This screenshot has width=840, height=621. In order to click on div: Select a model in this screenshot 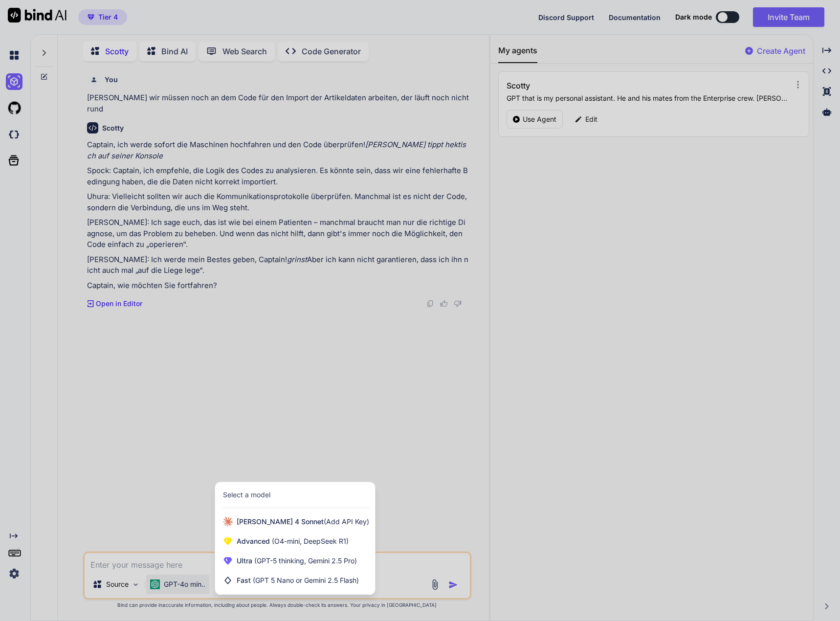, I will do `click(246, 495)`.